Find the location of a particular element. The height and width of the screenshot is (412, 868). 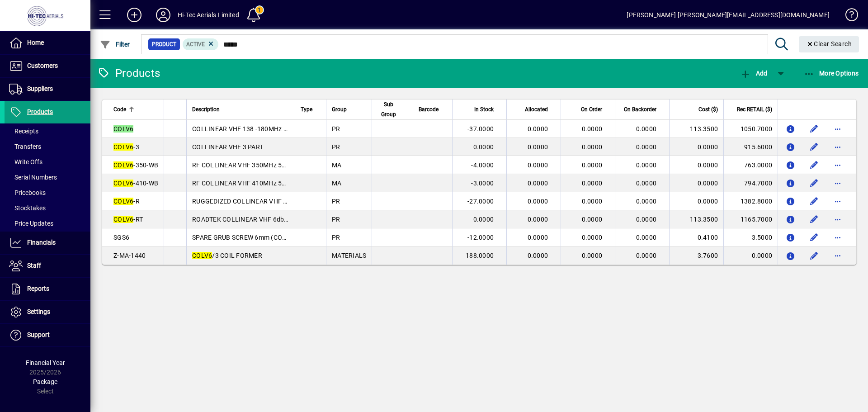

span: Allocated is located at coordinates (536, 109).